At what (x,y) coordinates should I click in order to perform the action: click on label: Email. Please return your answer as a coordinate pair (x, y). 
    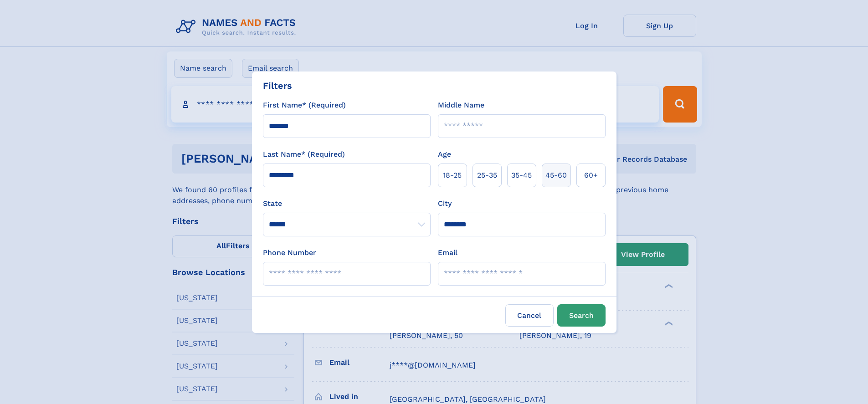
    Looking at the image, I should click on (448, 253).